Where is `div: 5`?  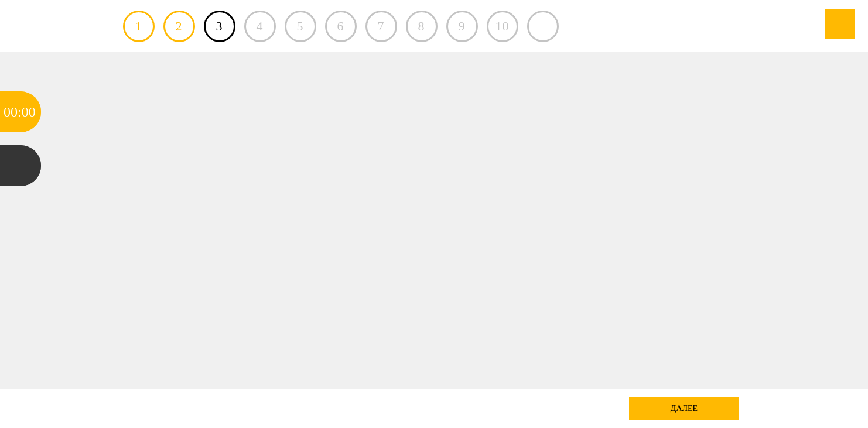
div: 5 is located at coordinates (301, 26).